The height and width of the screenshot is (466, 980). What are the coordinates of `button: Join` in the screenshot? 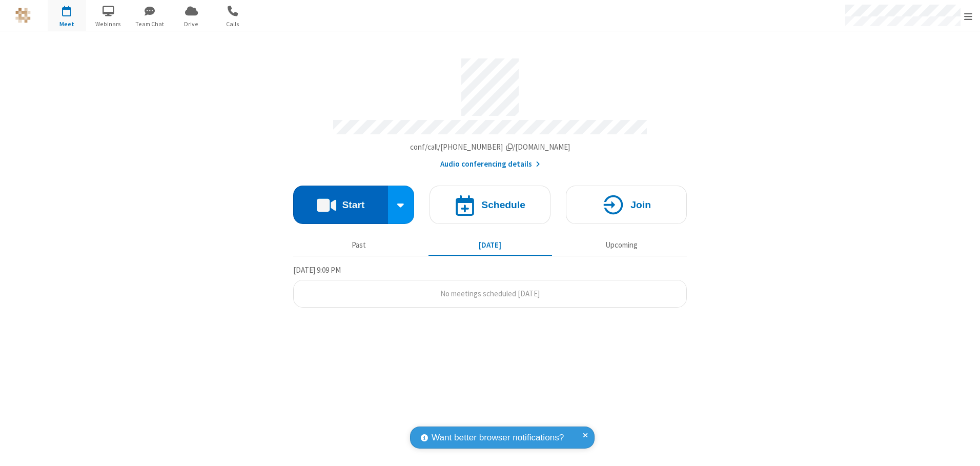 It's located at (626, 204).